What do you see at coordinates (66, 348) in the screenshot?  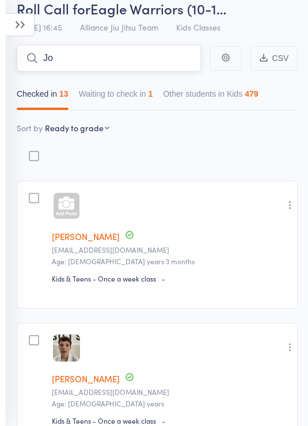 I see `img: image1753687722.png` at bounding box center [66, 348].